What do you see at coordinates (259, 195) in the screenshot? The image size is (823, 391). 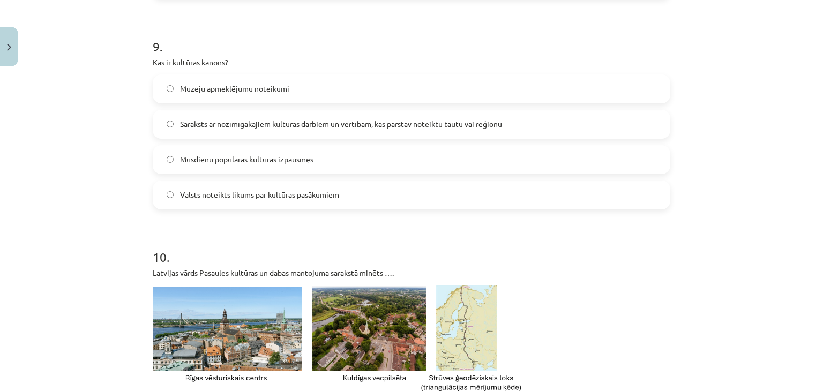 I see `span: Valsts noteikts likums par kultūras pasākumiem` at bounding box center [259, 195].